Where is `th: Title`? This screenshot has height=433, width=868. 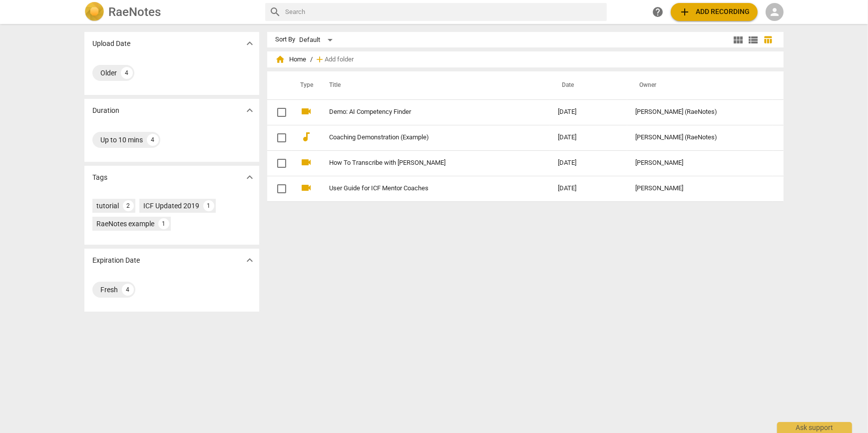 th: Title is located at coordinates (433, 85).